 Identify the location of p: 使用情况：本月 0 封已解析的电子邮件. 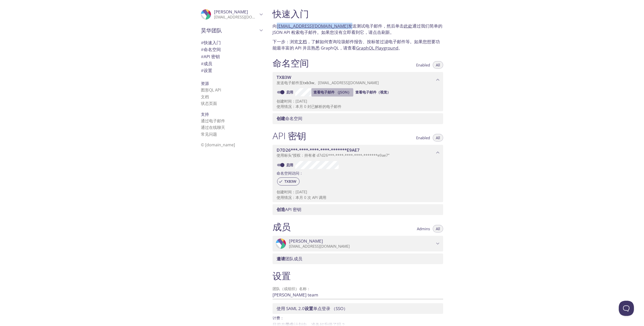
(358, 106).